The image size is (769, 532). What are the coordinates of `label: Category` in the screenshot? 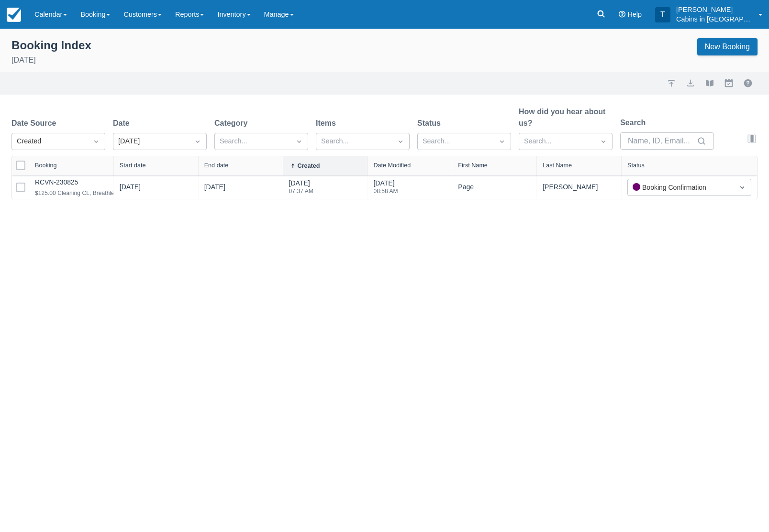 It's located at (233, 123).